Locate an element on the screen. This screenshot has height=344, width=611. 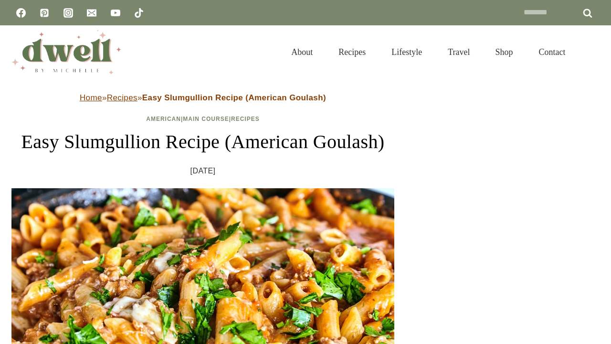
a: Contact is located at coordinates (553, 52).